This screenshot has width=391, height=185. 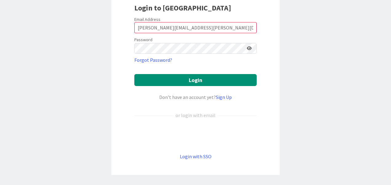 What do you see at coordinates (196, 115) in the screenshot?
I see `div: or login with email` at bounding box center [196, 115].